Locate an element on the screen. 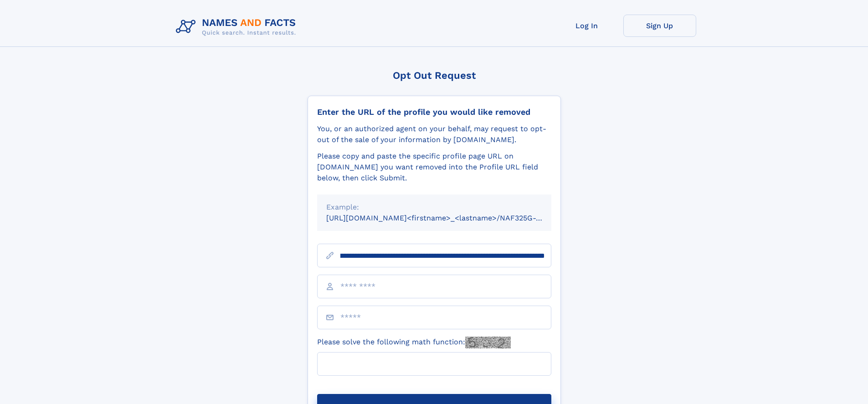  img: Logo Names and Facts is located at coordinates (238, 27).